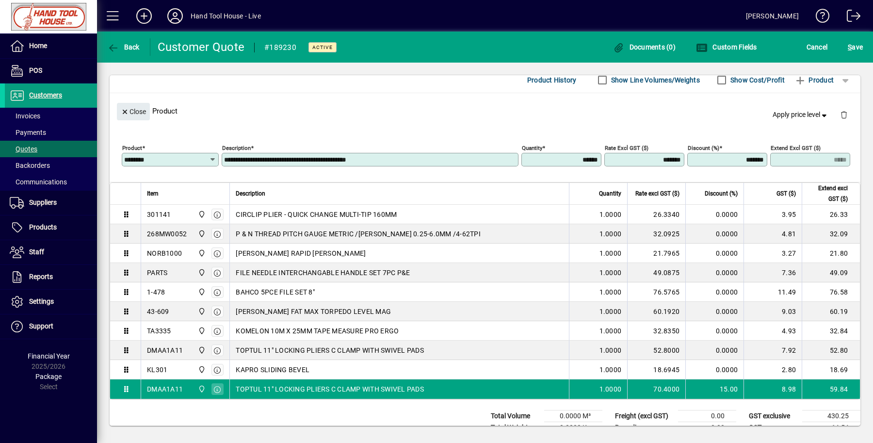 This screenshot has height=443, width=873. I want to click on button: Save, so click(855, 47).